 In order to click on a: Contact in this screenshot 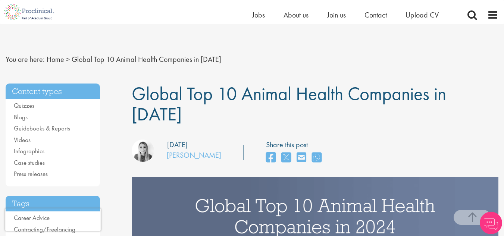, I will do `click(375, 15)`.